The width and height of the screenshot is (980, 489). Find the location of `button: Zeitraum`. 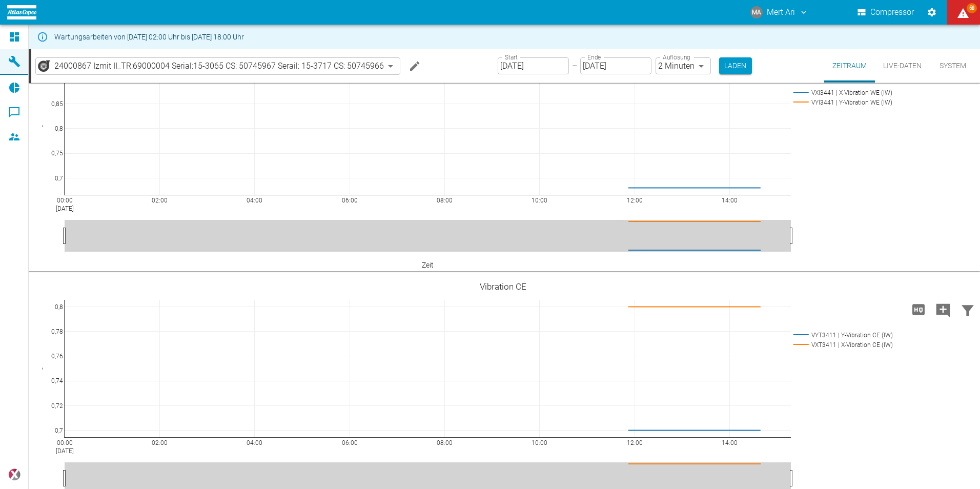

button: Zeitraum is located at coordinates (850, 66).